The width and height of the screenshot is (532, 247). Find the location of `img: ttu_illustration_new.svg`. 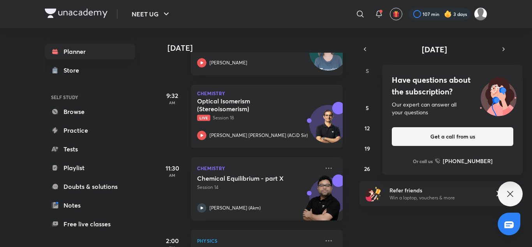

img: ttu_illustration_new.svg is located at coordinates (498, 95).